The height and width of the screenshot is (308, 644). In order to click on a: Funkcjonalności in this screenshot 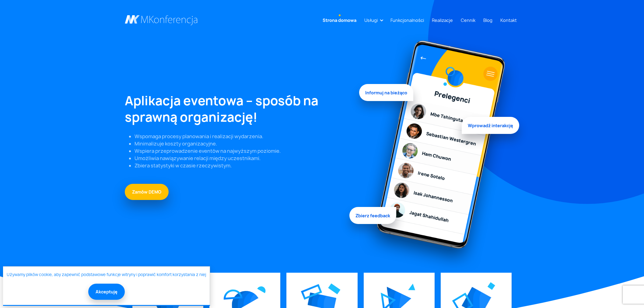, I will do `click(408, 20)`.